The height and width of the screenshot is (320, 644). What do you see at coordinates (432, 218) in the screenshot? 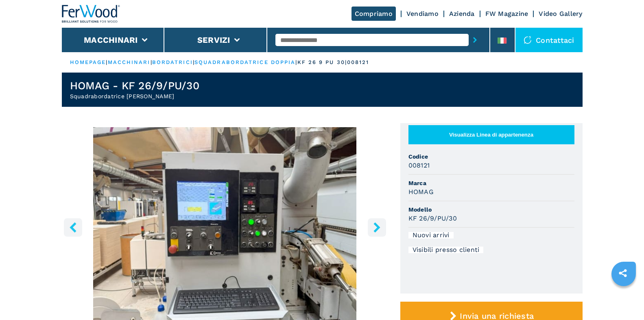
I see `h3: KF 26/9/PU/30` at bounding box center [432, 218].